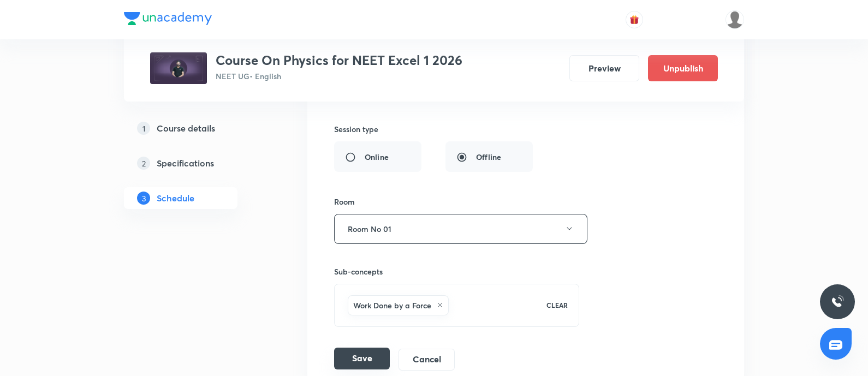 This screenshot has width=868, height=376. I want to click on p: NEET UG • English, so click(339, 76).